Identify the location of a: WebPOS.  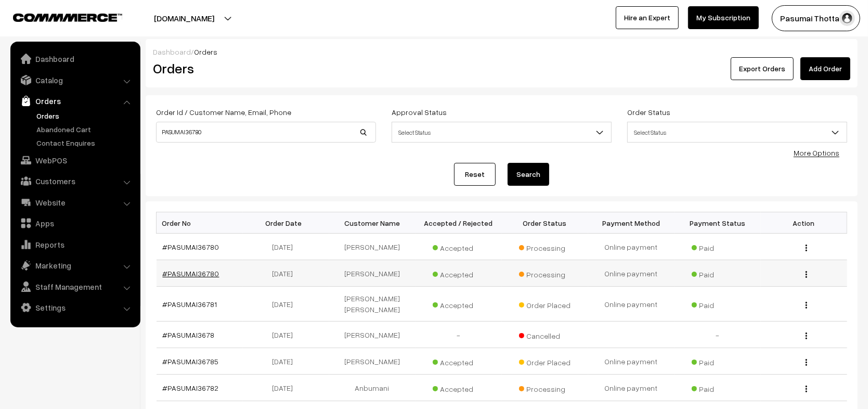
(75, 160).